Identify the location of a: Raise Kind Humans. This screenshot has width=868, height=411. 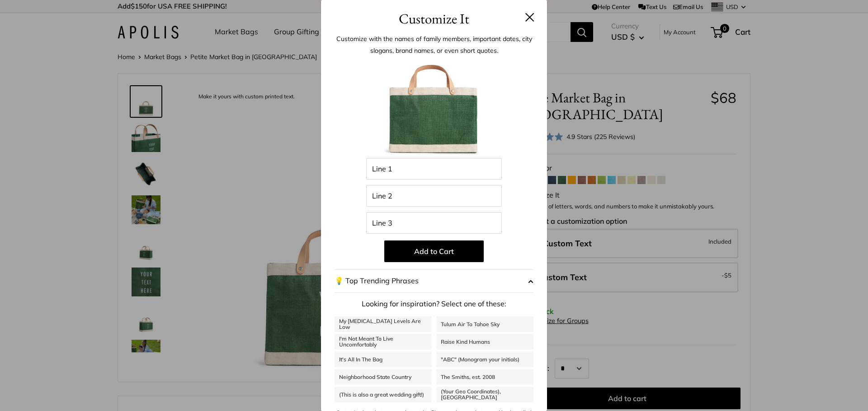
(484, 342).